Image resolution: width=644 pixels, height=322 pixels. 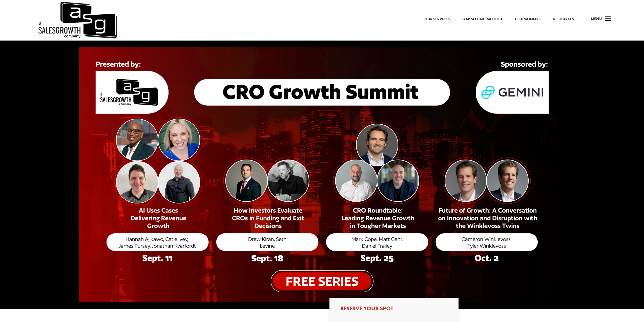 What do you see at coordinates (528, 19) in the screenshot?
I see `a: Testimonials` at bounding box center [528, 19].